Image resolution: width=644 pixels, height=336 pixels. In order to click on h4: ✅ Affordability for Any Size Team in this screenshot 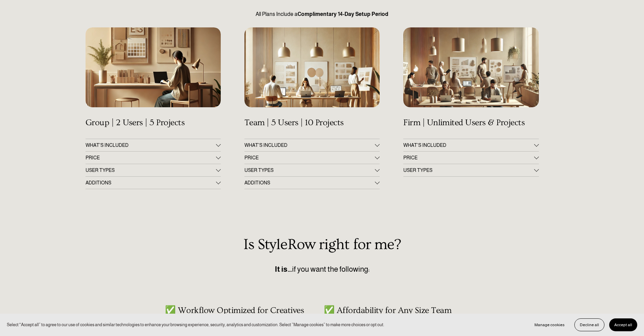, I will do `click(402, 310)`.